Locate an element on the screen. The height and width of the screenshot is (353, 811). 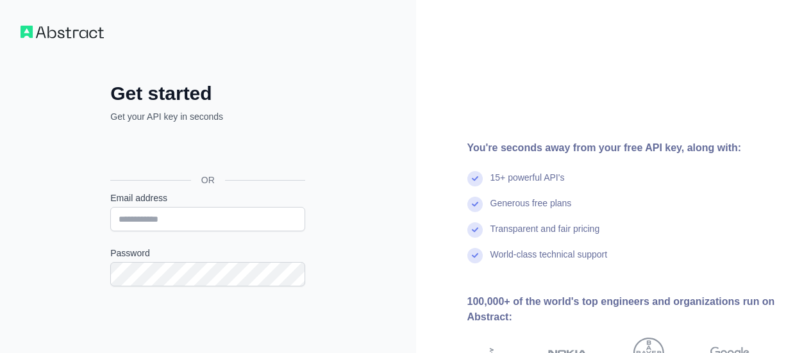
div: 15+ powerful API's is located at coordinates (527, 184).